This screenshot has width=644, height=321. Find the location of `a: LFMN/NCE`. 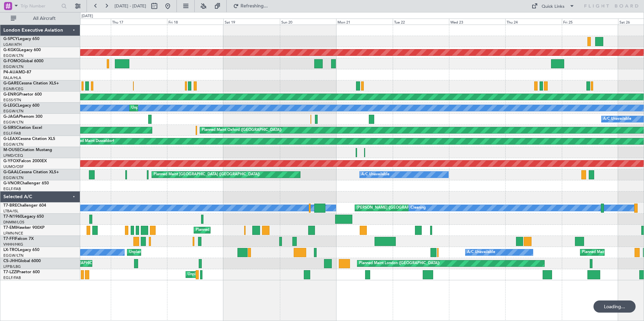

a: LFMN/NCE is located at coordinates (14, 234).